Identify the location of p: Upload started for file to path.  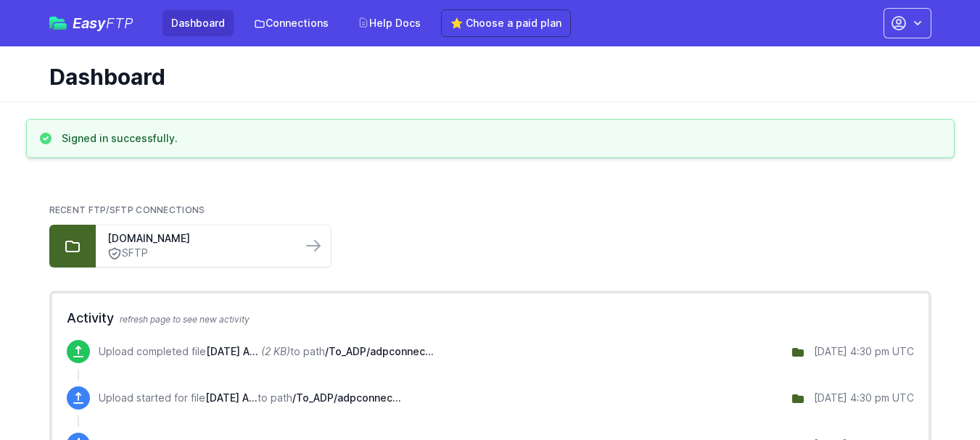
(249, 398).